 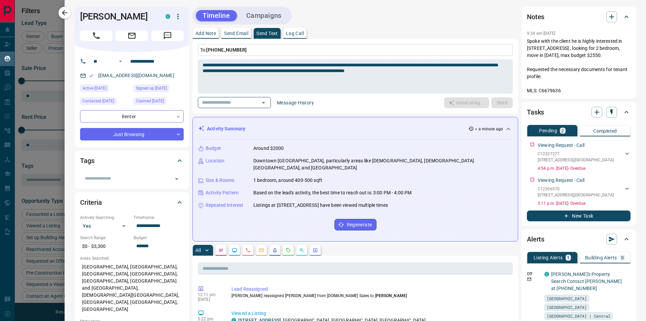 I want to click on p: Add Note, so click(x=206, y=33).